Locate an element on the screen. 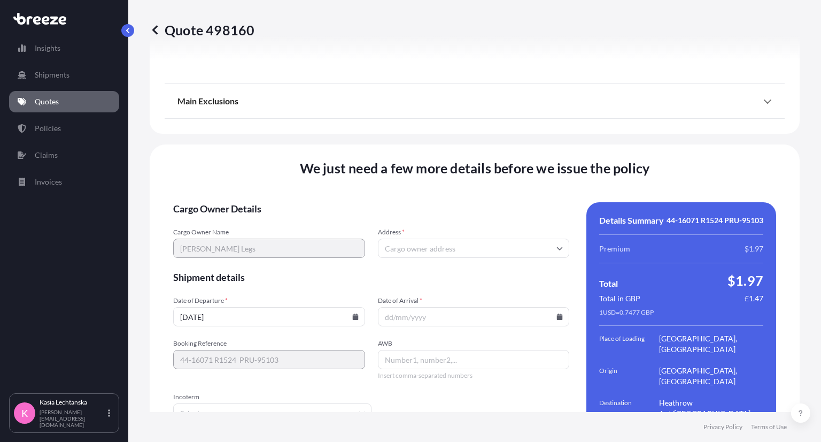  span: Shipment details is located at coordinates (371, 277).